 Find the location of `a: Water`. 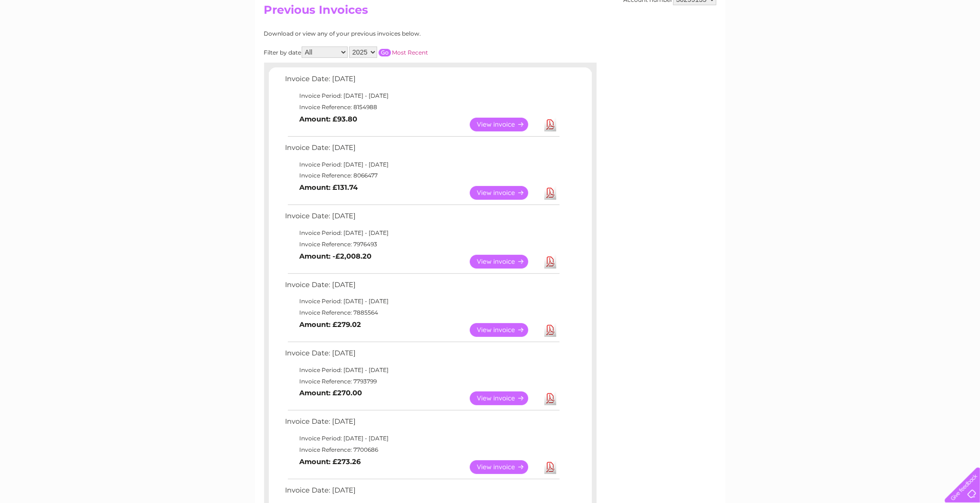

a: Water is located at coordinates (821, 44).